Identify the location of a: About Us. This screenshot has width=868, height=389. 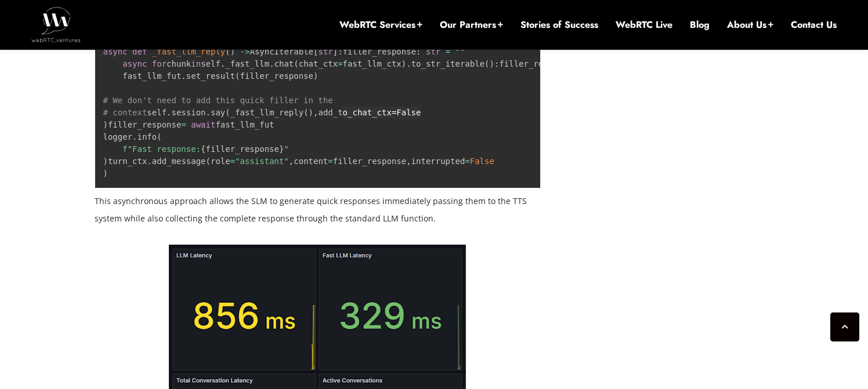
(750, 25).